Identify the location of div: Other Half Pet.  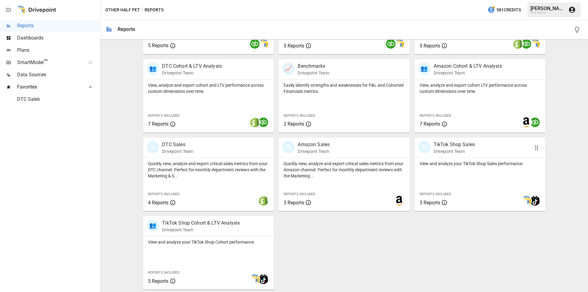
(548, 13).